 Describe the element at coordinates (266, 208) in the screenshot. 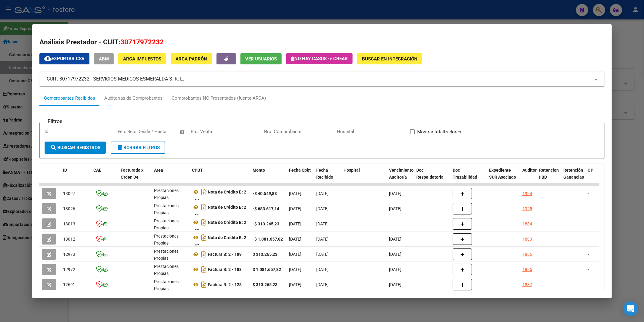

I see `strong: -$ 683.617,14` at that location.